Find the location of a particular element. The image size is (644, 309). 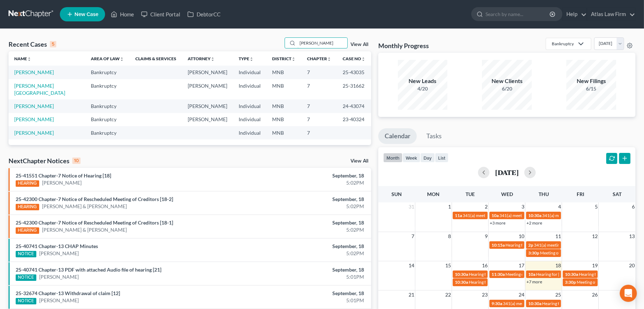

span: 6 is located at coordinates (633, 207).